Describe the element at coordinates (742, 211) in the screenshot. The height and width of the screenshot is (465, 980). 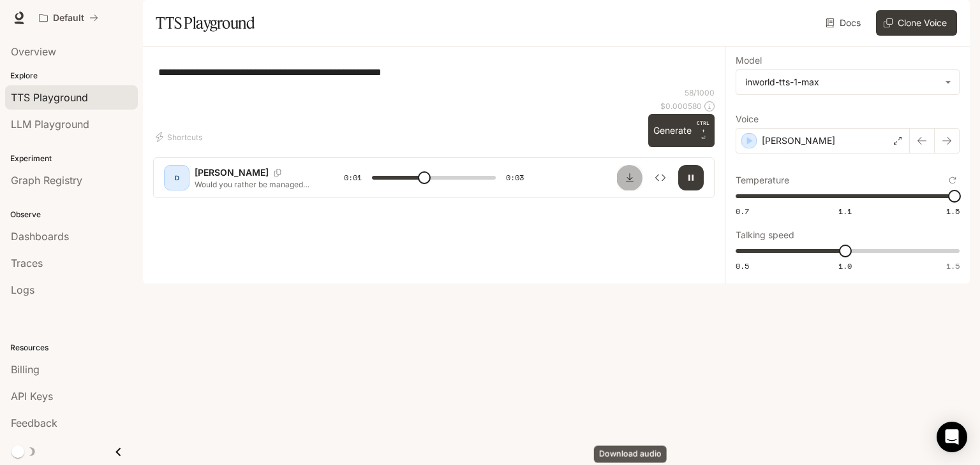
I see `span: 0.7` at that location.